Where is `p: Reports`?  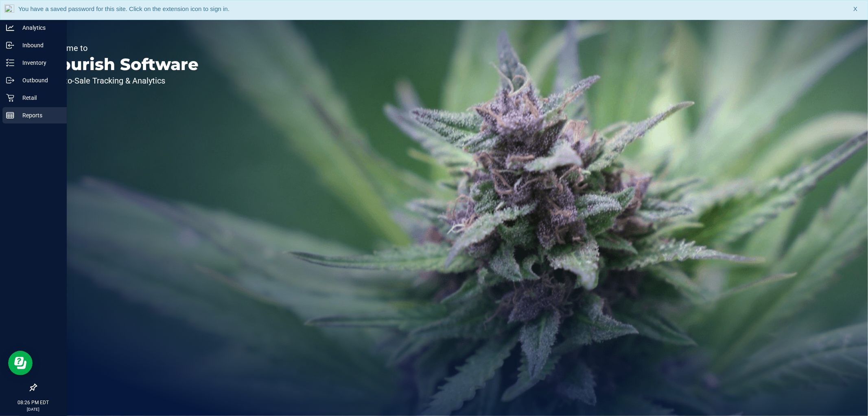 p: Reports is located at coordinates (39, 115).